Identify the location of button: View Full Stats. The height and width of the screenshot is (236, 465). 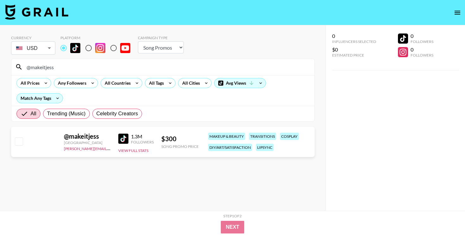
(133, 151).